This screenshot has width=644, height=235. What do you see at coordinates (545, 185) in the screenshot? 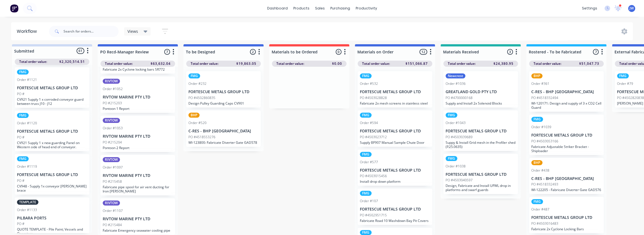
I see `p: PO #4518332493` at bounding box center [545, 185].